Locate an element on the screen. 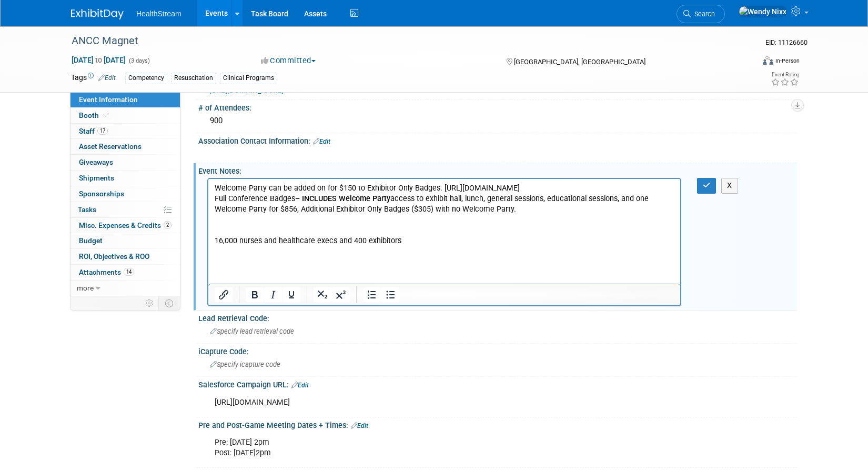 The height and width of the screenshot is (470, 868). a: Asset Reservations is located at coordinates (125, 147).